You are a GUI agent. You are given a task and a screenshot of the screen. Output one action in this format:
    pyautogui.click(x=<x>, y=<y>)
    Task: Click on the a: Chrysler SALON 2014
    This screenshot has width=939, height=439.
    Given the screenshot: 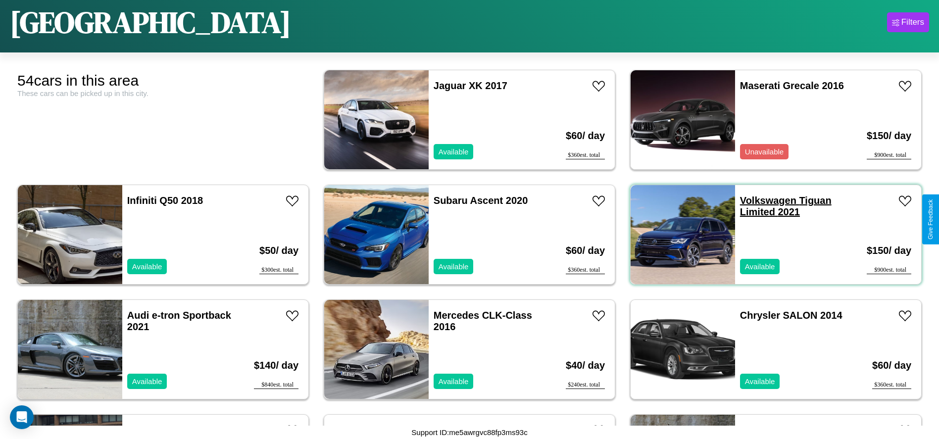 What is the action you would take?
    pyautogui.click(x=791, y=315)
    